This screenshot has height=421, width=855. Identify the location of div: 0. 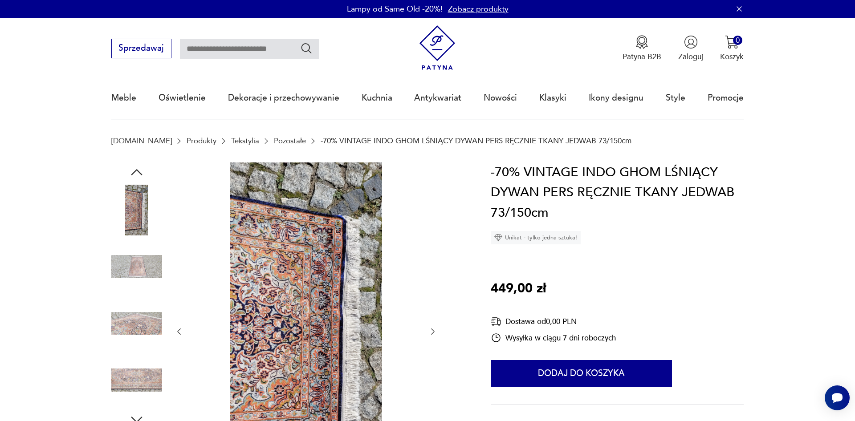
(737, 40).